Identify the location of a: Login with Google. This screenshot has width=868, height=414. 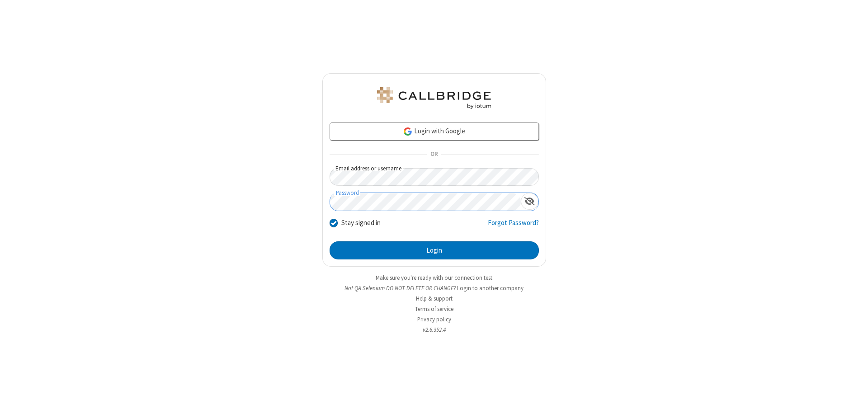
(434, 132).